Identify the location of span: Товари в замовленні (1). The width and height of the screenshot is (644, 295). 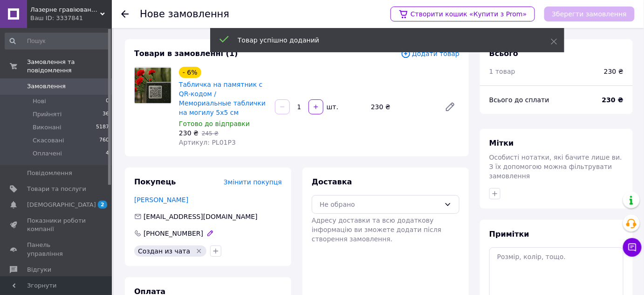
(186, 53).